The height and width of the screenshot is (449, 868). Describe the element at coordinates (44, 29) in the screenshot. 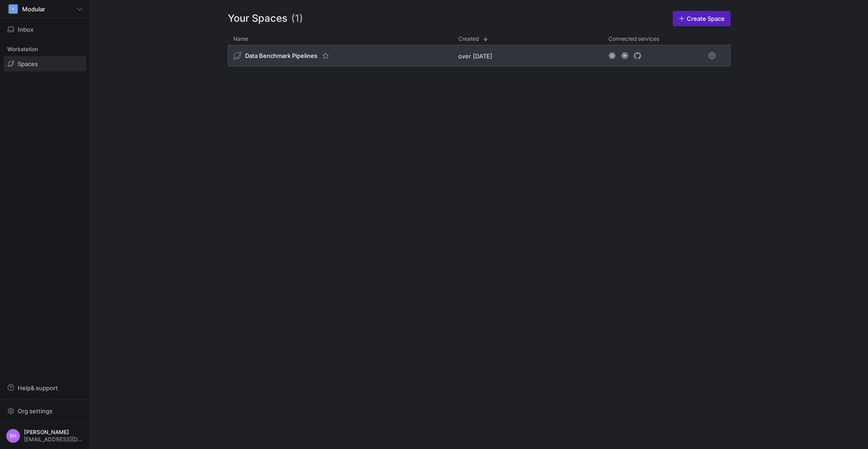

I see `button: Inbox` at that location.